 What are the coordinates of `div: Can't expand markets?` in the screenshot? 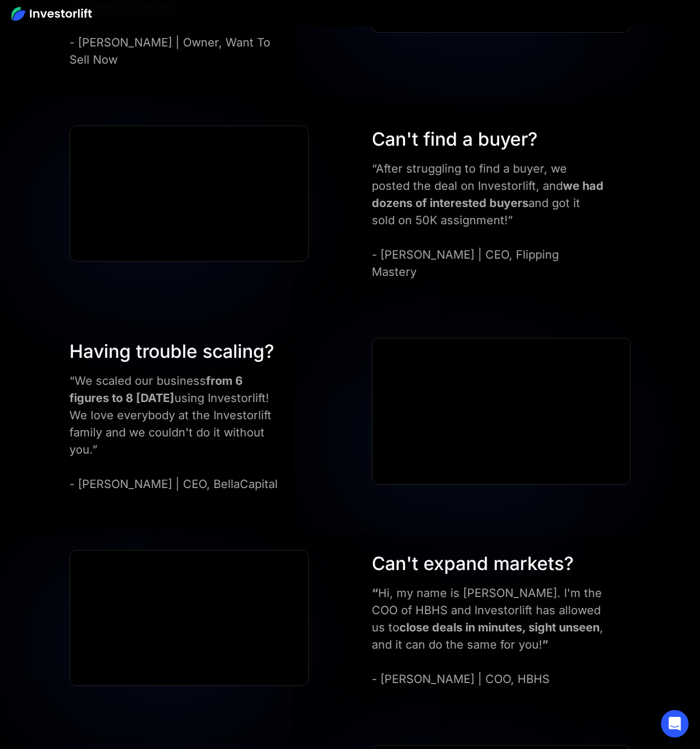 It's located at (488, 564).